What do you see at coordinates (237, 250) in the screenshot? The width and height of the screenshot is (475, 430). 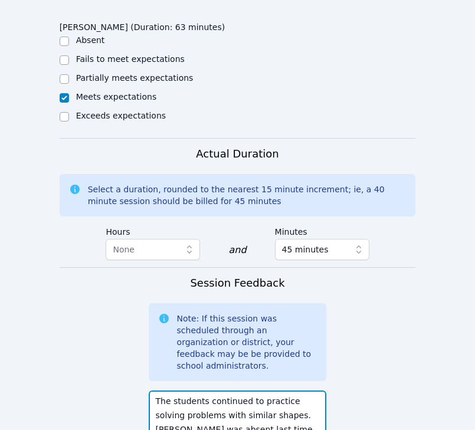 I see `div: and` at bounding box center [237, 250].